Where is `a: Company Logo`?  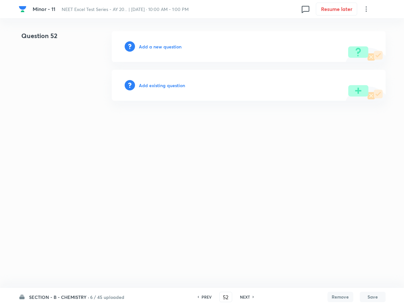 a: Company Logo is located at coordinates (23, 9).